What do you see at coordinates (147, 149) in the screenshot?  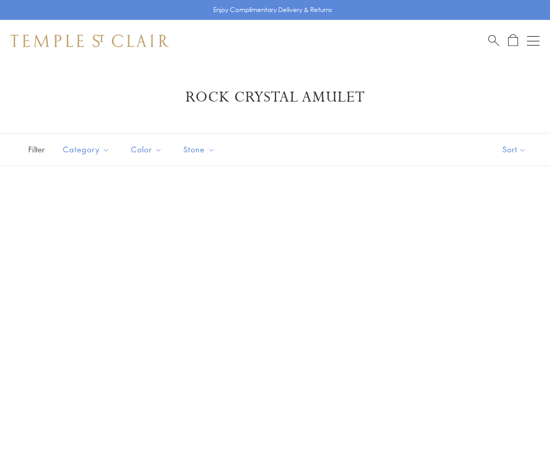 I see `button: Color` at bounding box center [147, 149].